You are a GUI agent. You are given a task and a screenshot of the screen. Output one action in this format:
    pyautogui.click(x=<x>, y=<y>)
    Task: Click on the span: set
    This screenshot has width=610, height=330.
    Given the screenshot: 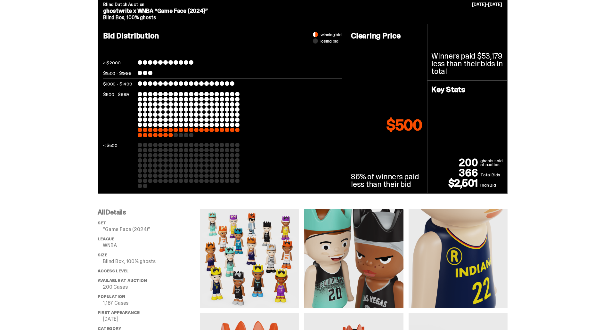 What is the action you would take?
    pyautogui.click(x=102, y=223)
    